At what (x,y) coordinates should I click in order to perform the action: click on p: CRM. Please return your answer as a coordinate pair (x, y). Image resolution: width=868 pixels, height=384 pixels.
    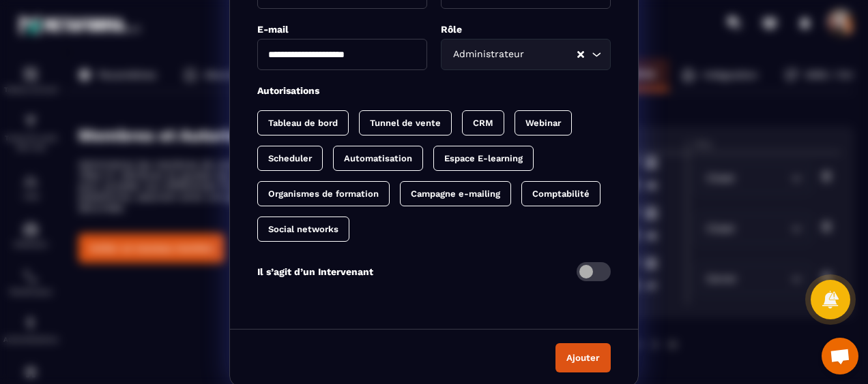
    Looking at the image, I should click on (483, 123).